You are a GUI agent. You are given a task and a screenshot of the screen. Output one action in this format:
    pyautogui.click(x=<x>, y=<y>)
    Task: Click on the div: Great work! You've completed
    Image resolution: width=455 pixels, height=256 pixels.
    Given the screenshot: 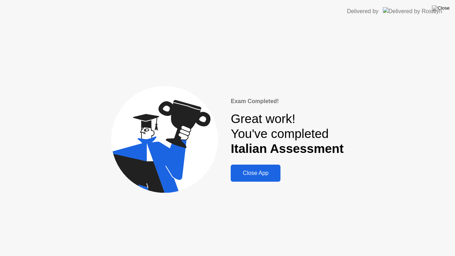 What is the action you would take?
    pyautogui.click(x=287, y=134)
    